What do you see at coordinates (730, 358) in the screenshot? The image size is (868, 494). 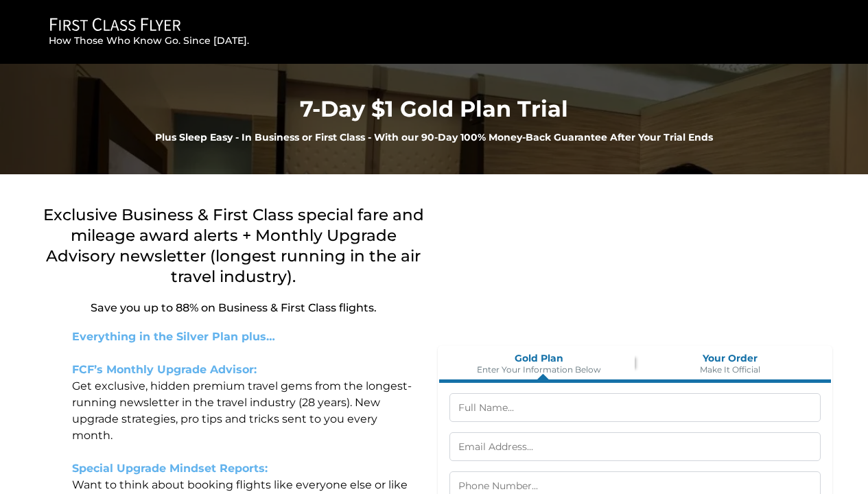 I see `span: Your Order` at bounding box center [730, 358].